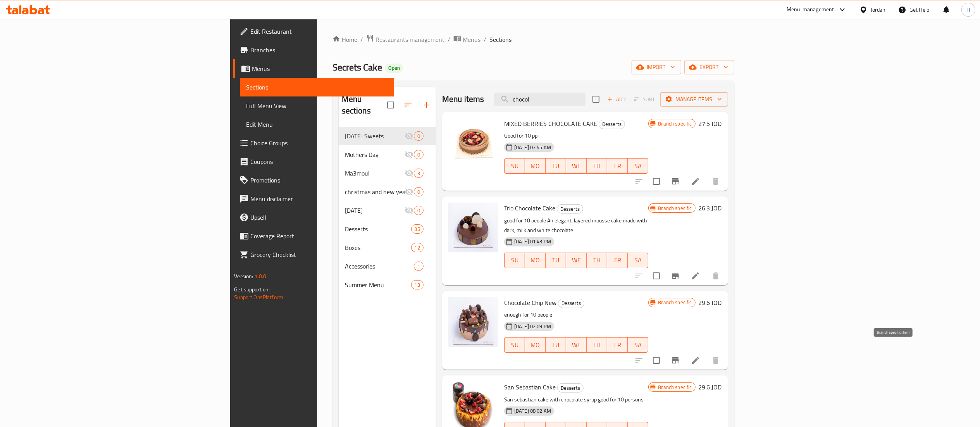  I want to click on div: Boxes, so click(378, 247).